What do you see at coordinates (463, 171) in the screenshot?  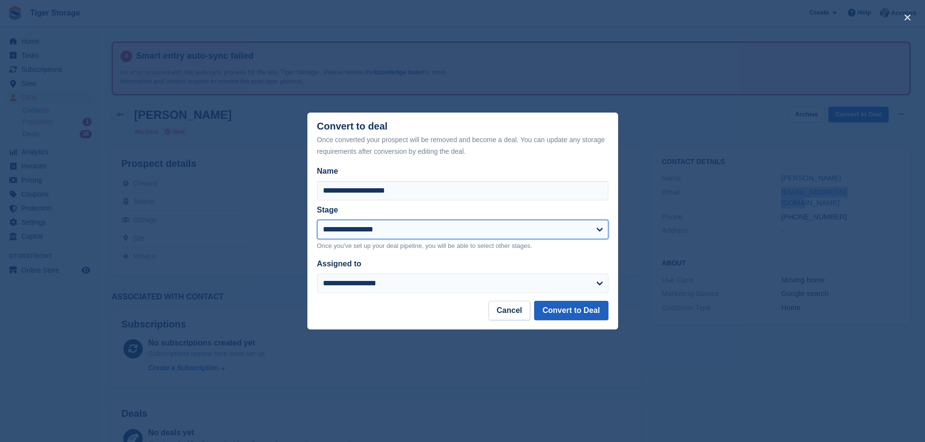 I see `label: Name` at bounding box center [463, 171].